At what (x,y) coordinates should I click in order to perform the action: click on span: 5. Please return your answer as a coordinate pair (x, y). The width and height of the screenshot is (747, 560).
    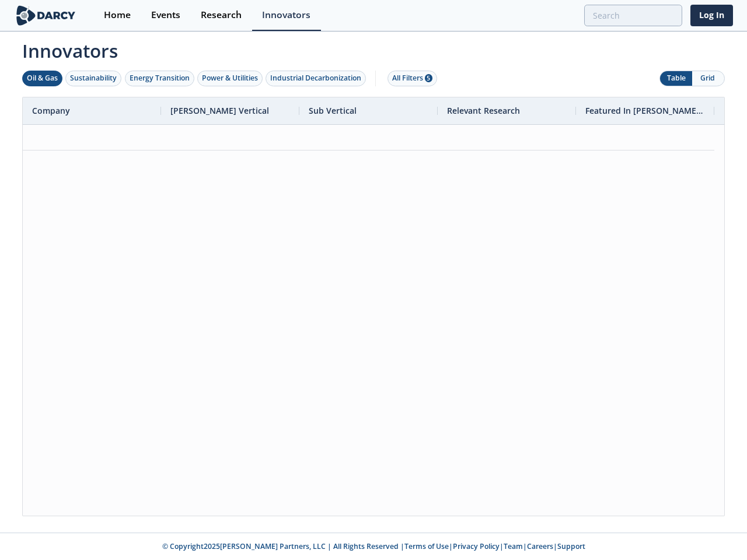
    Looking at the image, I should click on (429, 78).